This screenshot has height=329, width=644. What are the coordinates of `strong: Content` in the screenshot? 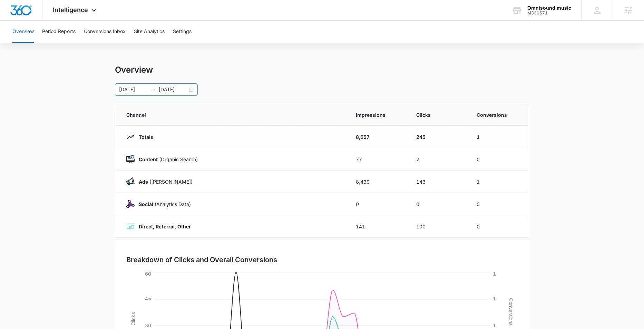 It's located at (148, 159).